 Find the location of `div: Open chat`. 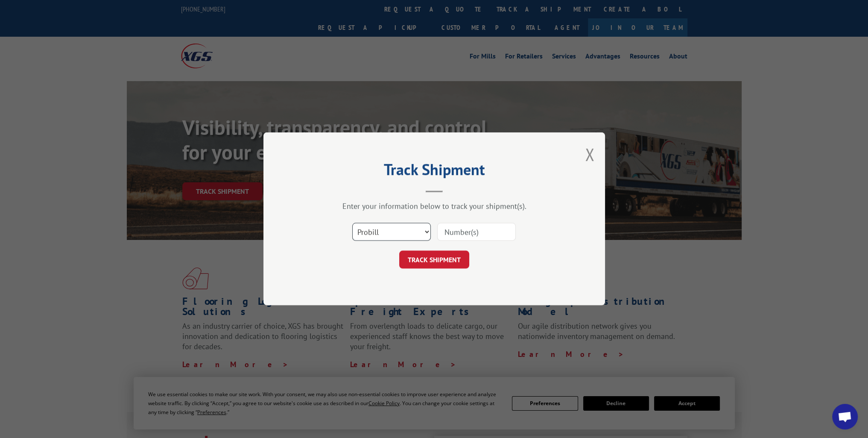

div: Open chat is located at coordinates (845, 416).